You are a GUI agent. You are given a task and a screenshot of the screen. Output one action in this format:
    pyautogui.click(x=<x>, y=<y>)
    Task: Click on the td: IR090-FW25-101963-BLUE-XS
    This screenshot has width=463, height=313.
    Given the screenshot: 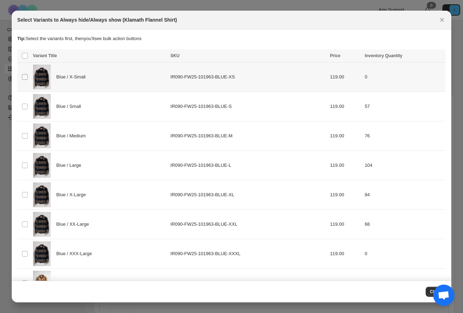 What is the action you would take?
    pyautogui.click(x=248, y=77)
    